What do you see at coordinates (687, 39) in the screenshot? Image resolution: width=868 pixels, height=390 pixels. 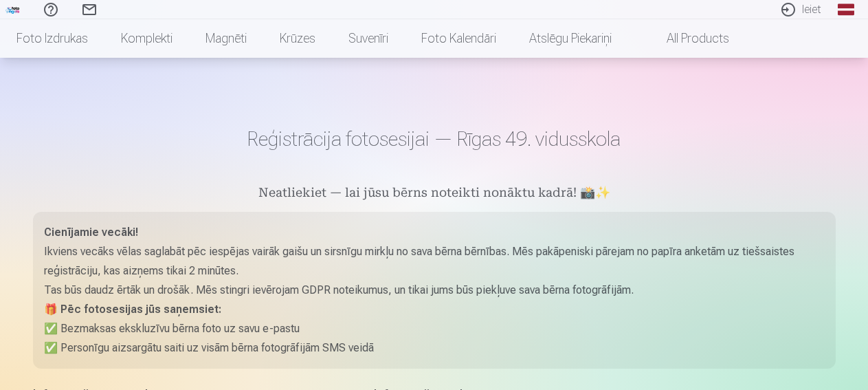 I see `a: All products` at bounding box center [687, 39].